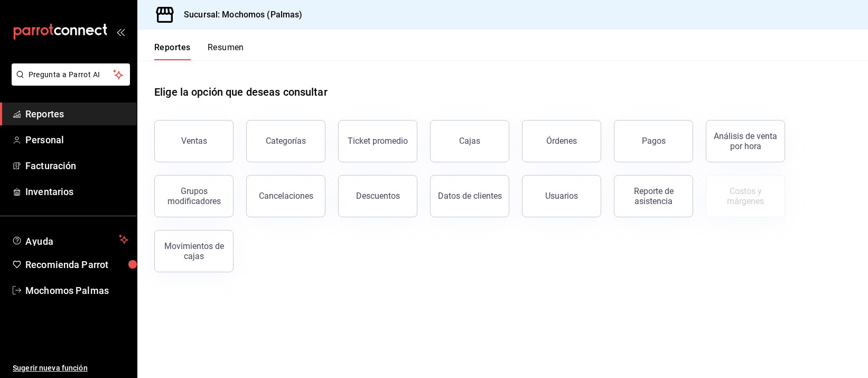  I want to click on div: Cancelaciones, so click(286, 196).